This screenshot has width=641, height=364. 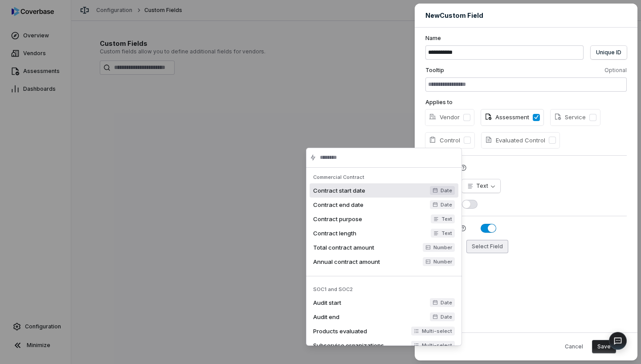 What do you see at coordinates (384, 290) in the screenshot?
I see `div: SOC1 and SOC2` at bounding box center [384, 290].